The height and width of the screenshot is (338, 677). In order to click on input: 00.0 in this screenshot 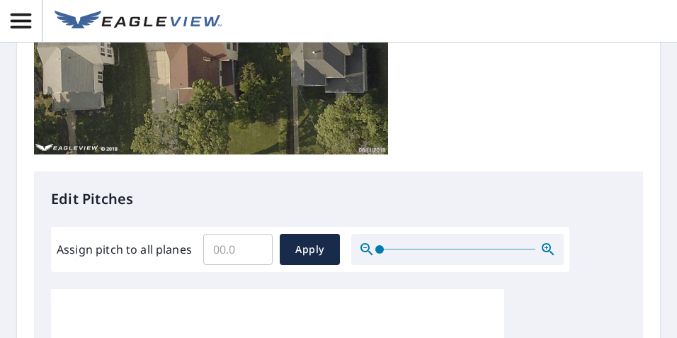, I will do `click(238, 249)`.